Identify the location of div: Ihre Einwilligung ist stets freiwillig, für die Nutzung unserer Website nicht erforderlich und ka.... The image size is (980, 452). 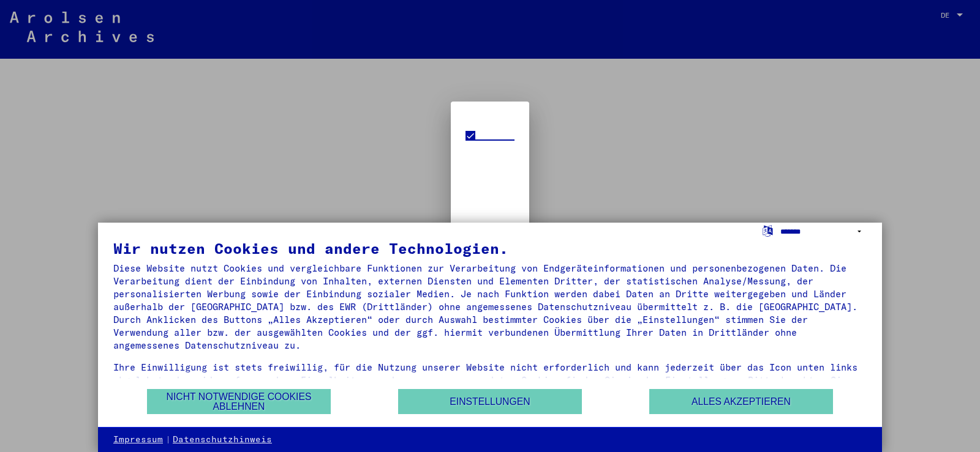
(490, 380).